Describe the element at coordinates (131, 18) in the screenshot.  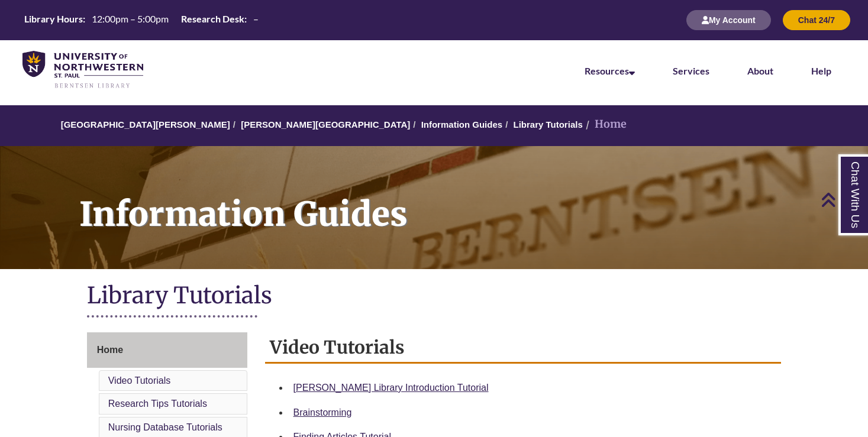
I see `span: 12:00pm – 5:00pm` at that location.